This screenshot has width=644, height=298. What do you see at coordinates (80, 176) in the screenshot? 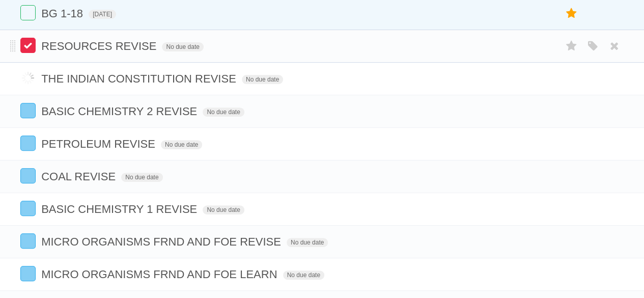
I see `span: COAL REVISE` at bounding box center [80, 176].